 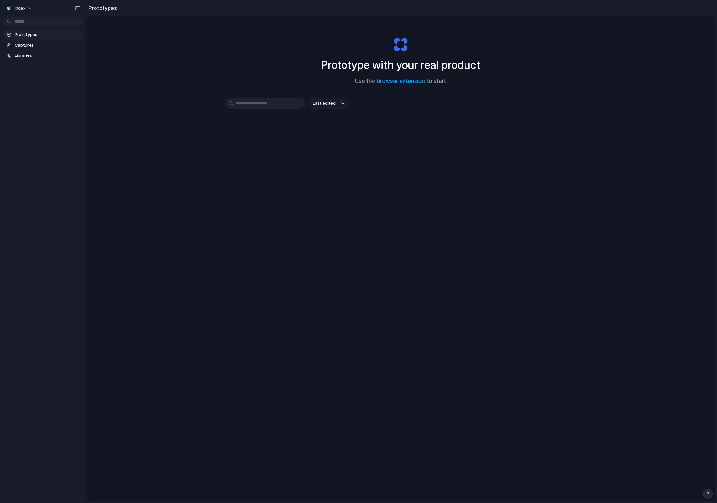 What do you see at coordinates (329, 103) in the screenshot?
I see `button: Last edited` at bounding box center [329, 103].